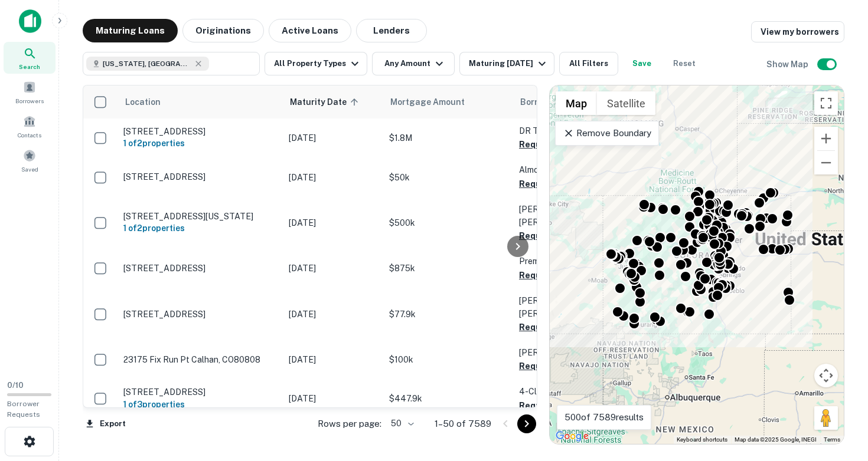  What do you see at coordinates (826, 163) in the screenshot?
I see `button: Zoom out` at bounding box center [826, 163].